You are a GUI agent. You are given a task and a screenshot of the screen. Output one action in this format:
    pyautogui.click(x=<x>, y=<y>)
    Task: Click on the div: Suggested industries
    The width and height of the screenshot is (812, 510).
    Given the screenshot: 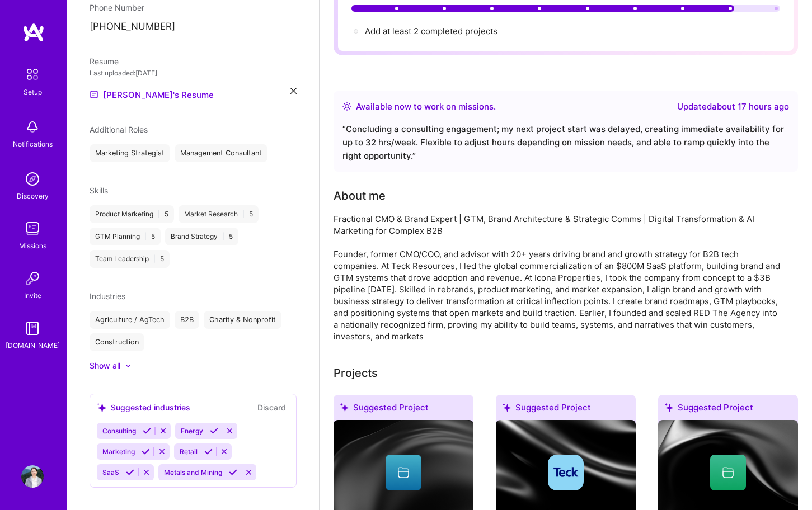 What is the action you would take?
    pyautogui.click(x=143, y=407)
    